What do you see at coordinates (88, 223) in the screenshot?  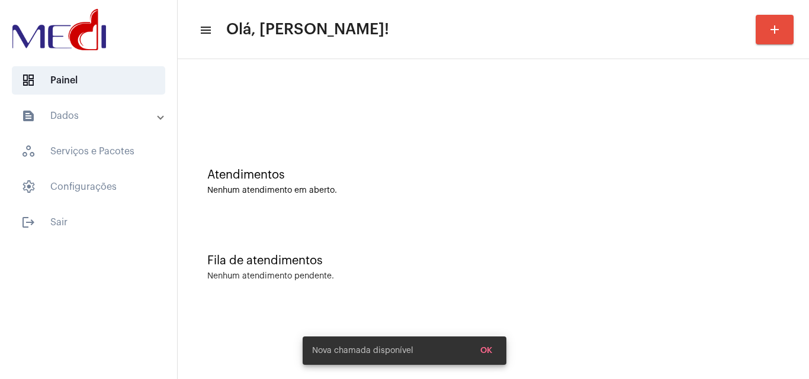 I see `span: Sair` at bounding box center [88, 223].